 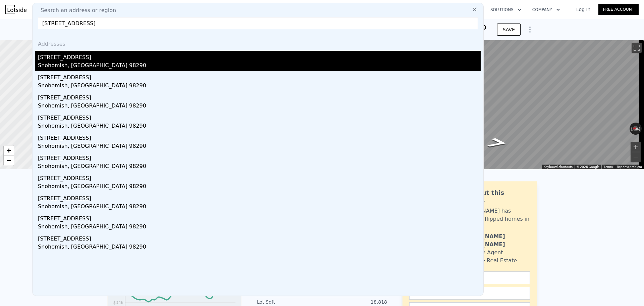 What do you see at coordinates (640, 129) in the screenshot?
I see `button: Rotate clockwise` at bounding box center [640, 129].